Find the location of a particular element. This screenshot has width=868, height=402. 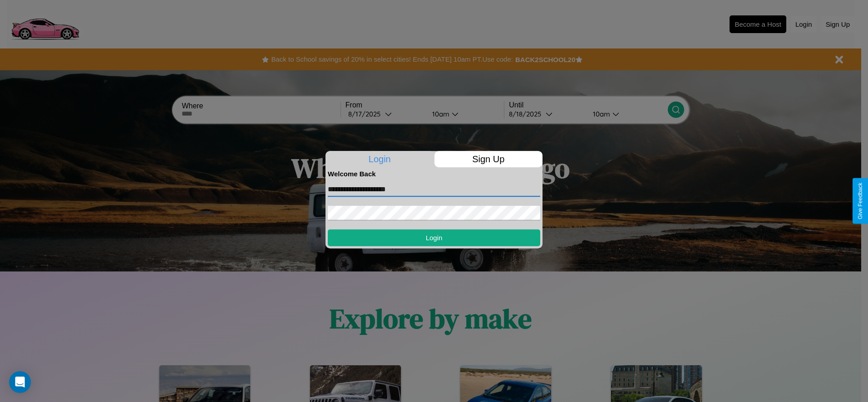

div: Open Intercom Messenger is located at coordinates (20, 382).